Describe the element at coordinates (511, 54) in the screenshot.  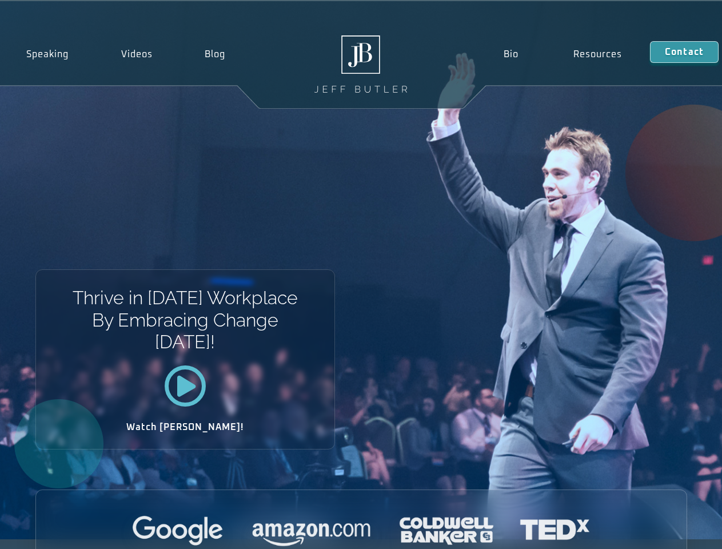
I see `a: Bio` at that location.